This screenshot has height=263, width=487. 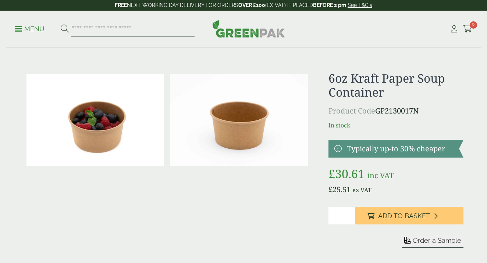 What do you see at coordinates (29, 29) in the screenshot?
I see `p: Menu` at bounding box center [29, 29].